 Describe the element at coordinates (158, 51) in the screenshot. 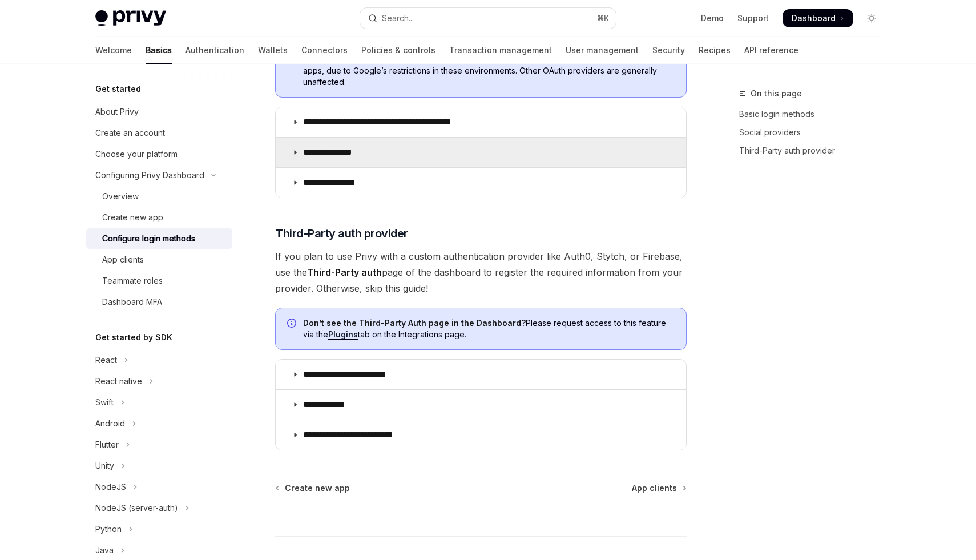

I see `a: Basics` at that location.